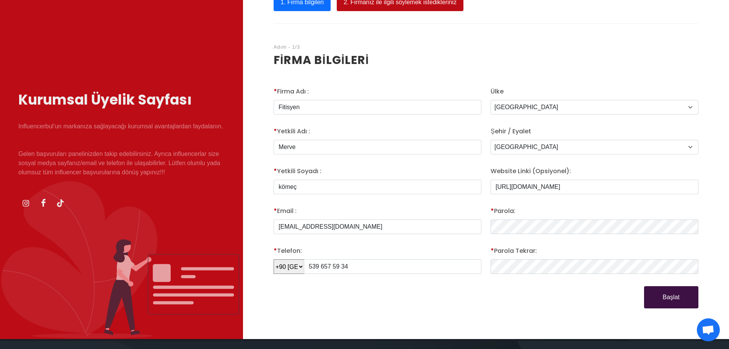 The width and height of the screenshot is (729, 349). Describe the element at coordinates (594, 187) in the screenshot. I see `input: https://influencerbul.com` at that location.